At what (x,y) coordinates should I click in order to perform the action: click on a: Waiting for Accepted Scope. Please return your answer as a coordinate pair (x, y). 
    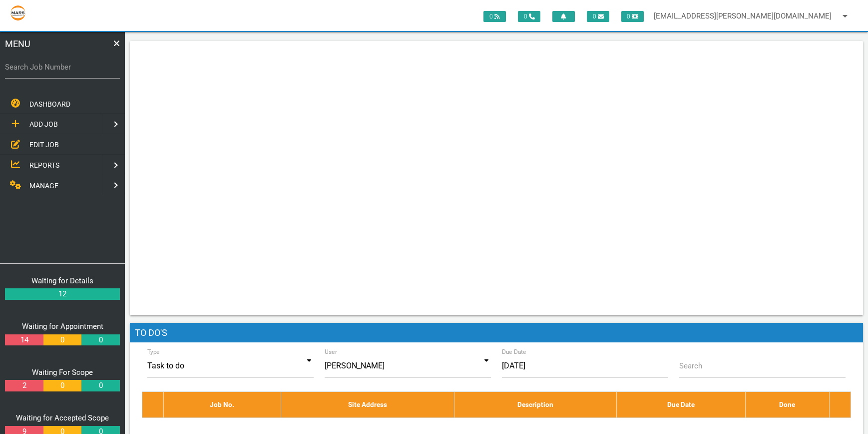
    Looking at the image, I should click on (62, 417).